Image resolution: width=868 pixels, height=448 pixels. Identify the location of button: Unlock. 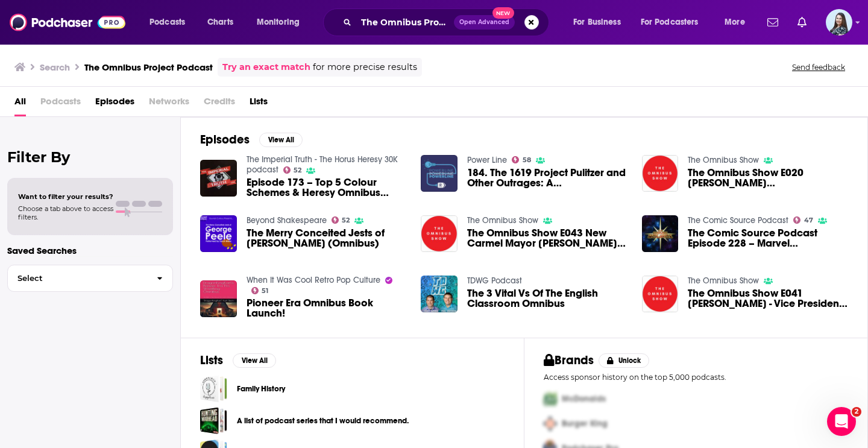
(623, 360).